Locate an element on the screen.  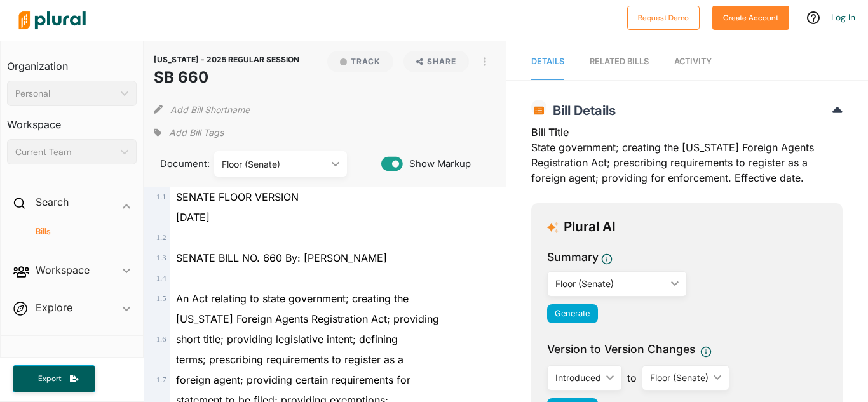
div: Current Team is located at coordinates (65, 152).